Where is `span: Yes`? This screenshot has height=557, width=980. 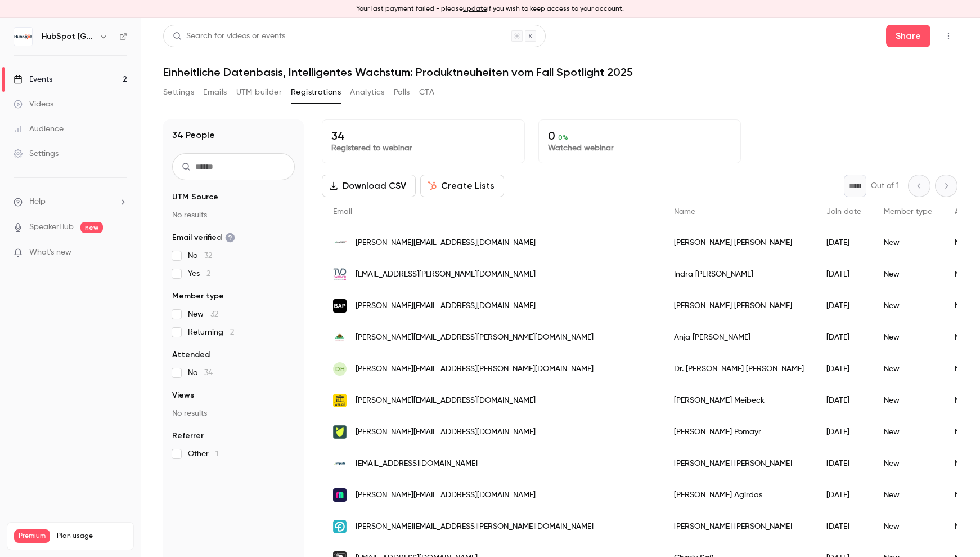
span: Yes is located at coordinates (199, 273).